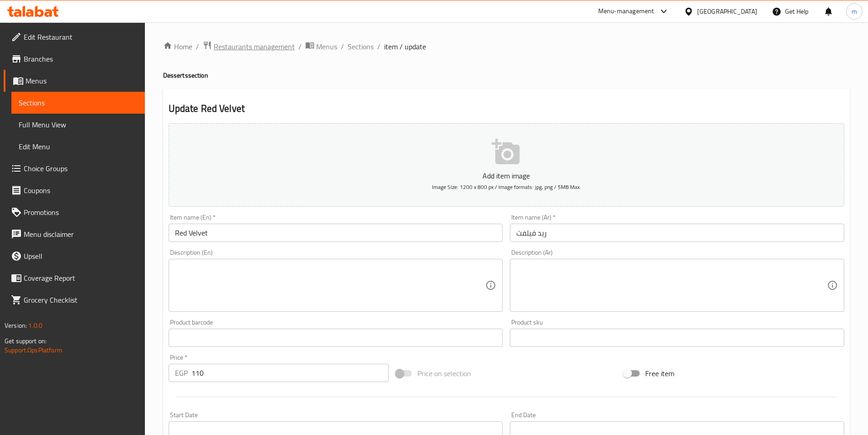  Describe the element at coordinates (254, 47) in the screenshot. I see `span: Restaurants management` at that location.